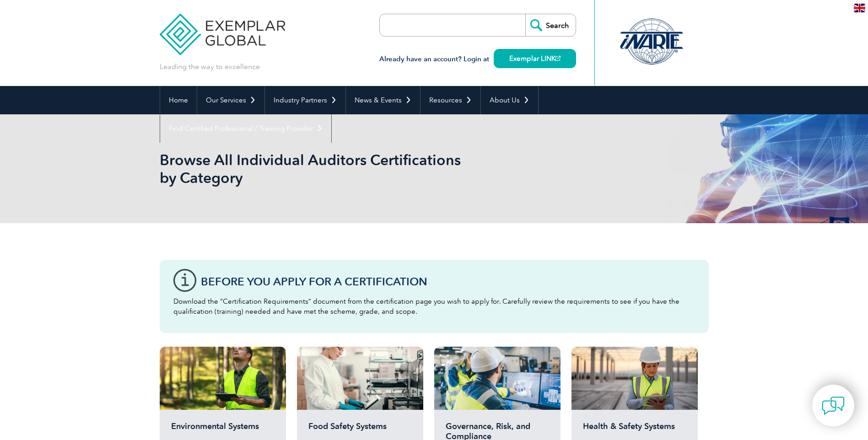 The image size is (868, 440). I want to click on img: open_square.png, so click(558, 58).